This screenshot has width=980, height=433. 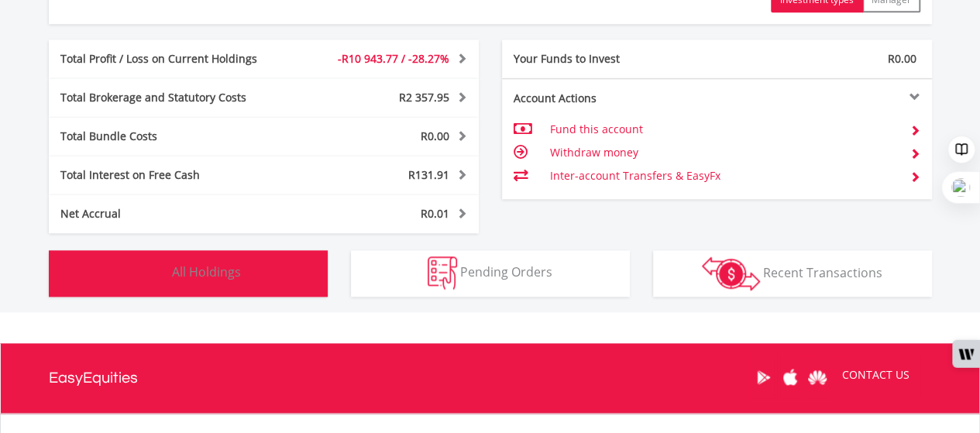 What do you see at coordinates (93, 378) in the screenshot?
I see `a: EasyEquities` at bounding box center [93, 378].